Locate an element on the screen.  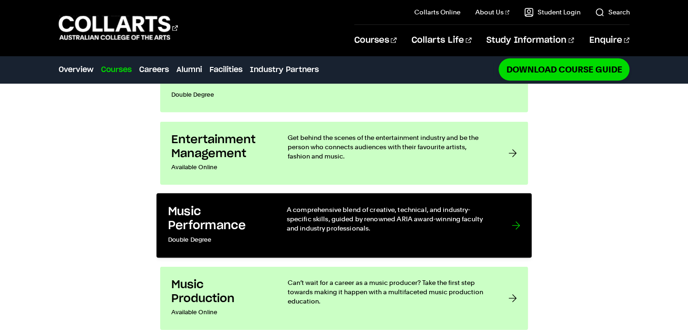
a: Student Login is located at coordinates (552, 12).